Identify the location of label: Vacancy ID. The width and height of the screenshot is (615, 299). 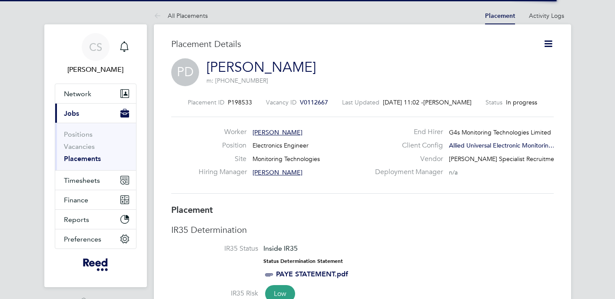
(281, 102).